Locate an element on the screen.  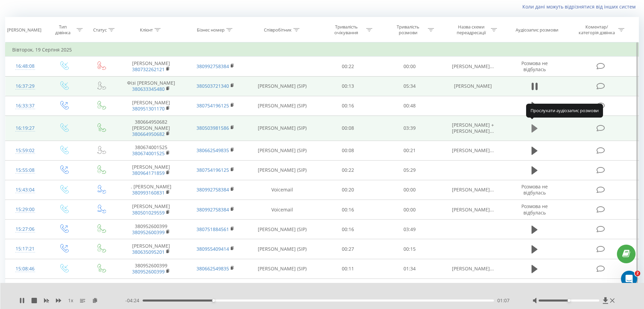
div: 16:37:29 is located at coordinates (25, 86).